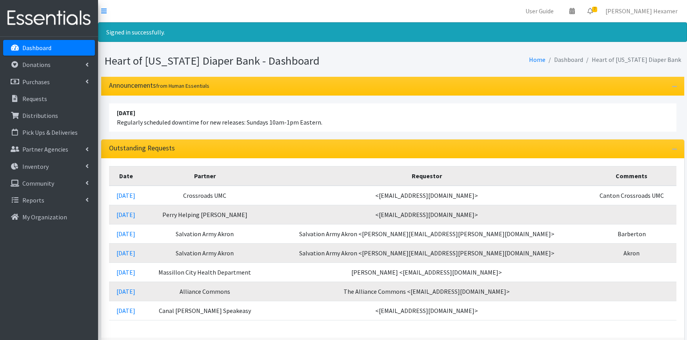  I want to click on a: Home, so click(537, 60).